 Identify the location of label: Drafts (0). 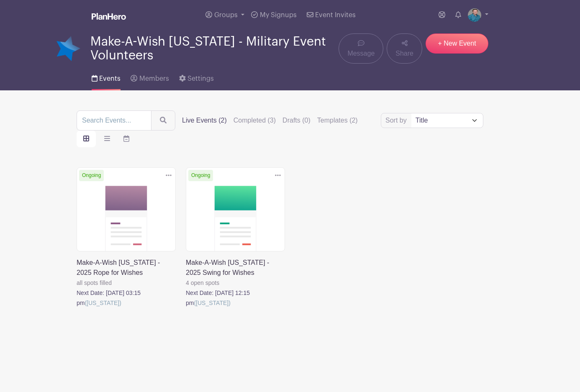
(296, 121).